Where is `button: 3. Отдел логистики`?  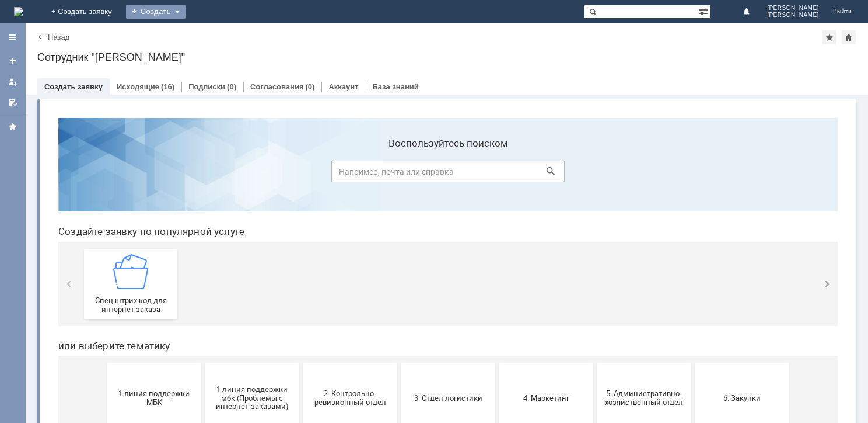 button: 3. Отдел логистики is located at coordinates (399, 289).